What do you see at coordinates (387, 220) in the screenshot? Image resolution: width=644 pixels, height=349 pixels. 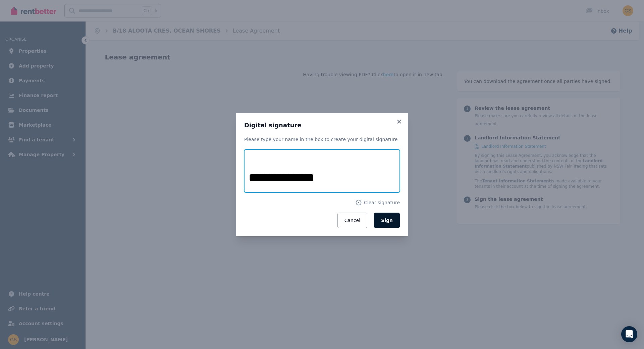 I see `span: Sign` at bounding box center [387, 220].